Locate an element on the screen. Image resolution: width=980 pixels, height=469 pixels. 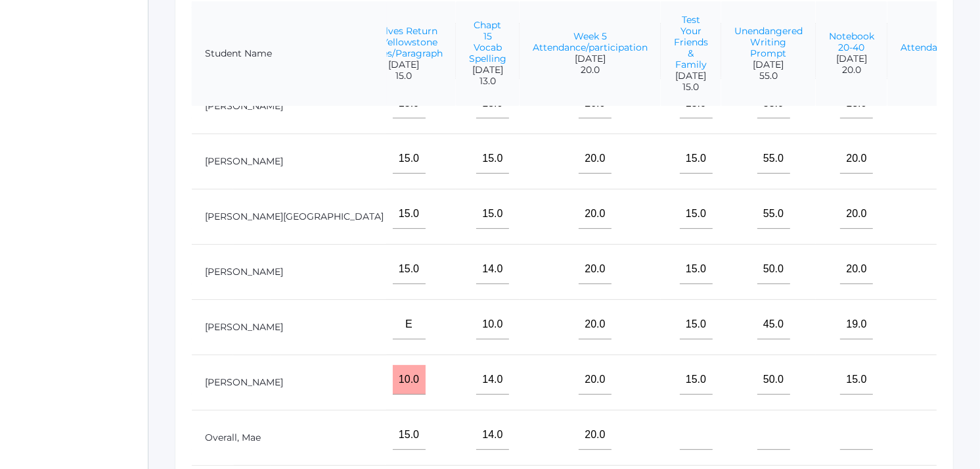
th: Student Name is located at coordinates (289, 54).